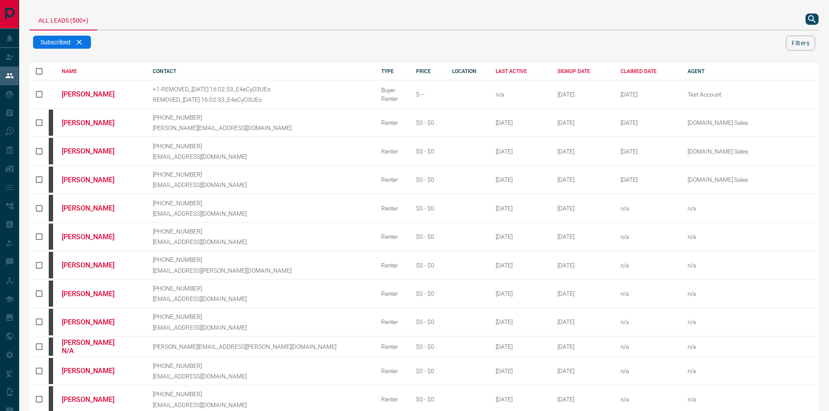 This screenshot has width=829, height=411. Describe the element at coordinates (520, 71) in the screenshot. I see `div: LAST ACTIVE` at that location.